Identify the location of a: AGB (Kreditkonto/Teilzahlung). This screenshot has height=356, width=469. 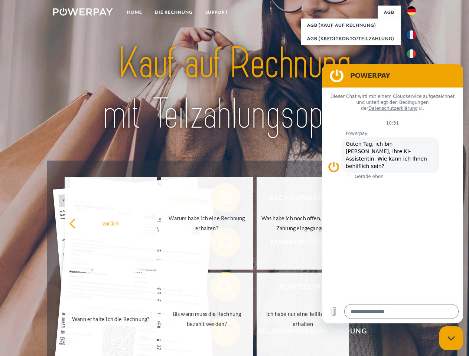
(350, 39).